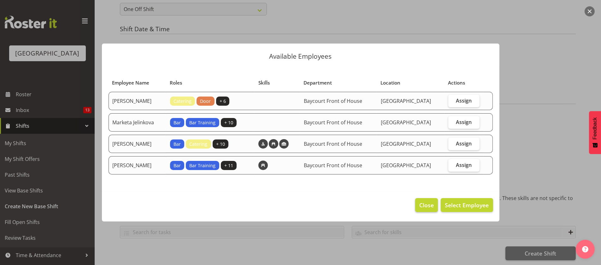  Describe the element at coordinates (426, 205) in the screenshot. I see `button: Close` at that location.